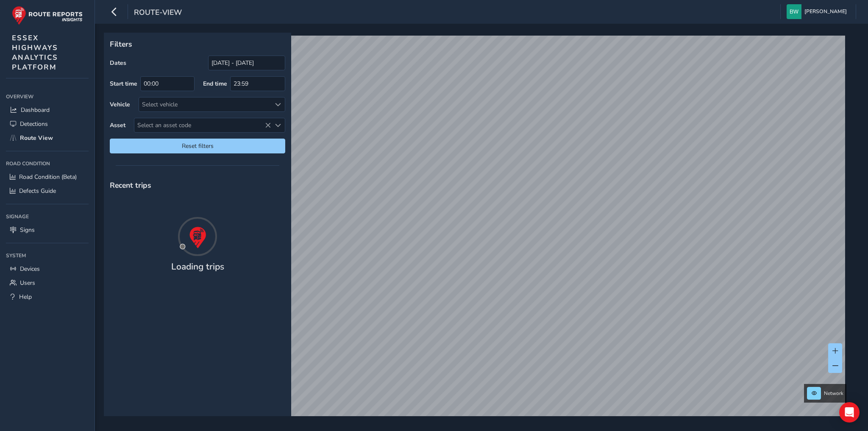 The height and width of the screenshot is (431, 868). Describe the element at coordinates (47, 256) in the screenshot. I see `div: System` at that location.